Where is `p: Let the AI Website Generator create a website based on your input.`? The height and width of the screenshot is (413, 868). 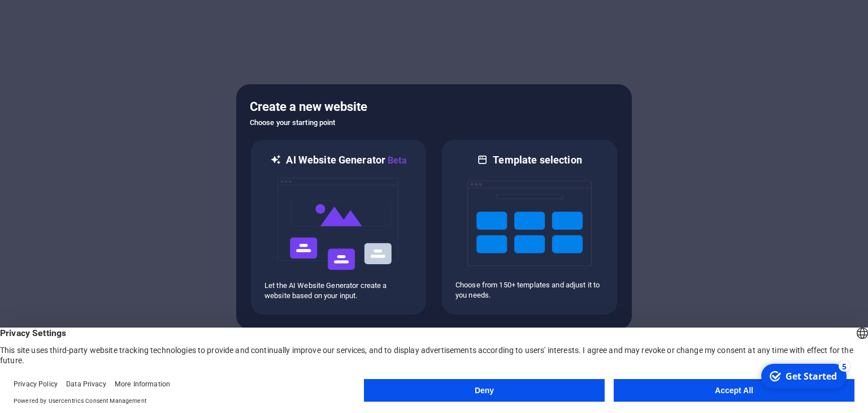 p: Let the AI Website Generator create a website based on your input. is located at coordinates (339, 291).